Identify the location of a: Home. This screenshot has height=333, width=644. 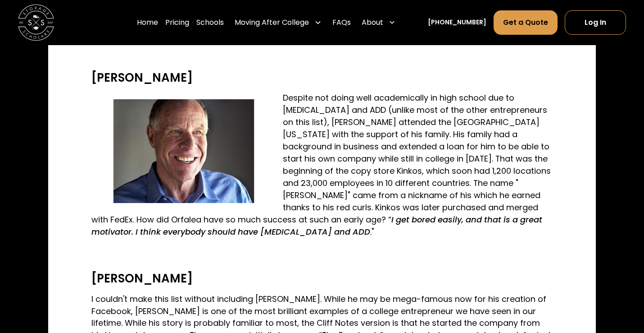
(147, 22).